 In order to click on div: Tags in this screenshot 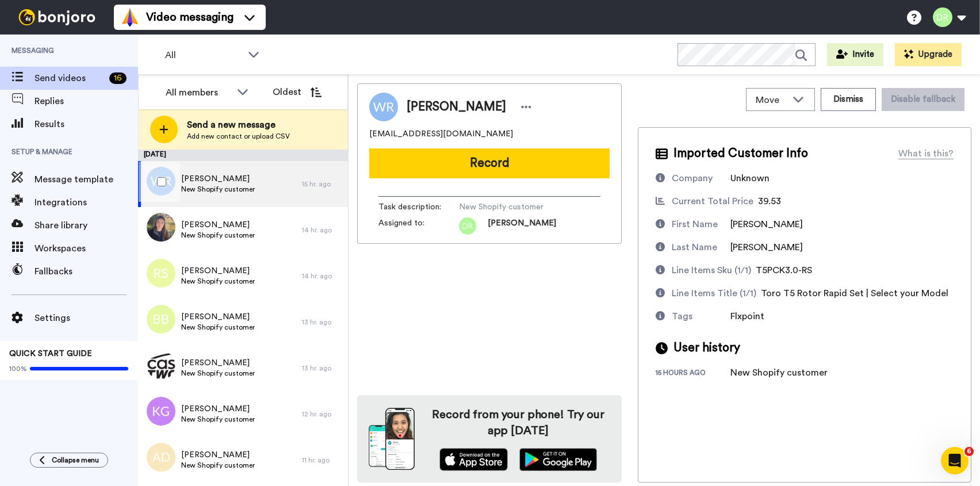, I will do `click(682, 316)`.